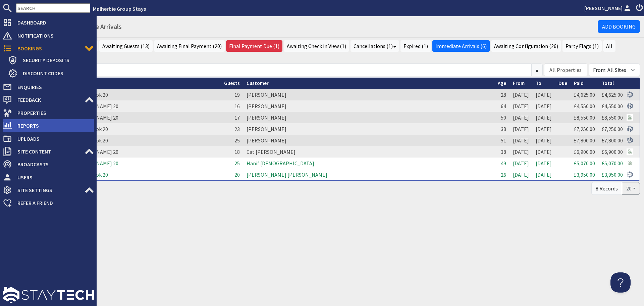  I want to click on div: All Properties, so click(566, 70).